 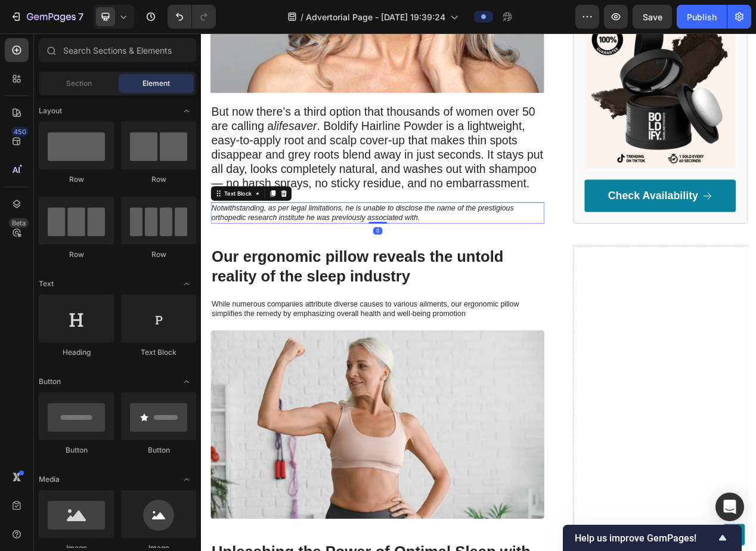 What do you see at coordinates (652, 538) in the screenshot?
I see `button: Show survey - Help us improve GemPages!` at bounding box center [652, 538].